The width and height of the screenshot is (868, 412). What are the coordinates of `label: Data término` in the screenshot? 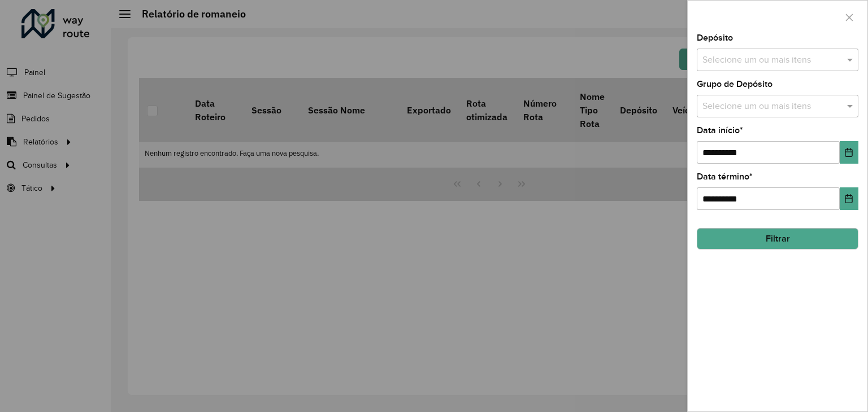 It's located at (725, 176).